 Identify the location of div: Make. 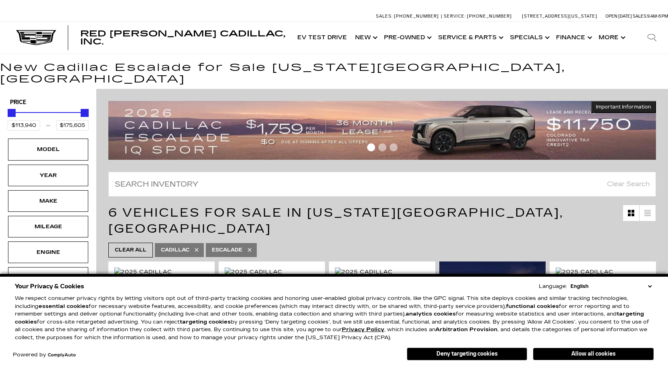
(48, 201).